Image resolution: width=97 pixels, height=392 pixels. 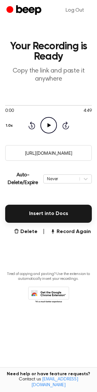 I want to click on button: Delete, so click(x=25, y=232).